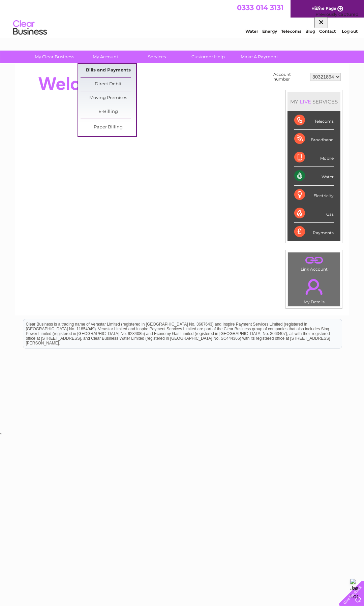  I want to click on a: Bills and Payments, so click(108, 70).